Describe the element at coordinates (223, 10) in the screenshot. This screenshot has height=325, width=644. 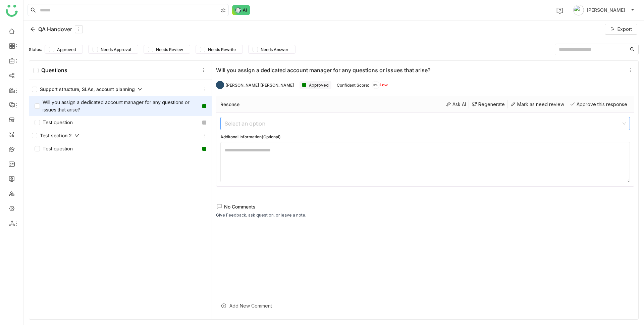
I see `img: search-type.svg` at that location.